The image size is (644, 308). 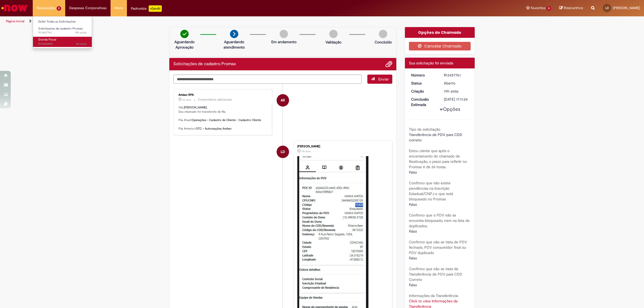 I want to click on dt: Número, so click(x=424, y=75).